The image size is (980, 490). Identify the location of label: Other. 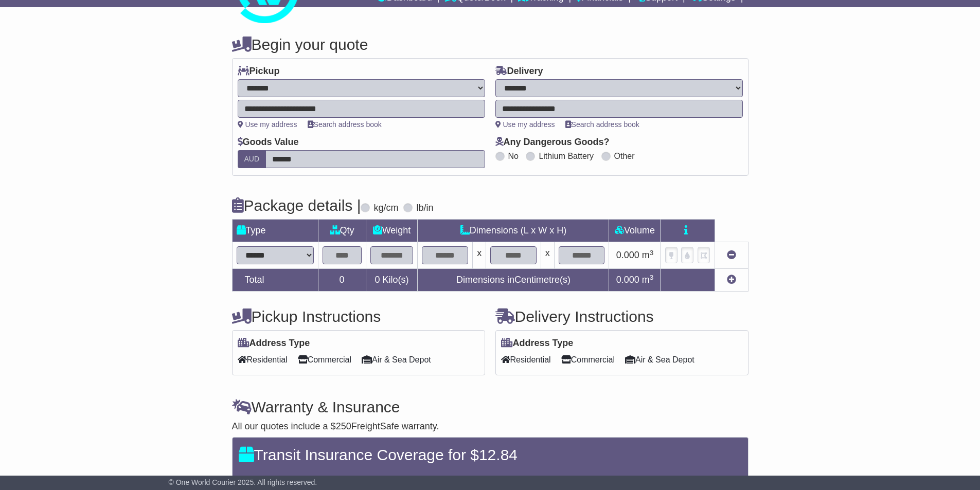
(625, 156).